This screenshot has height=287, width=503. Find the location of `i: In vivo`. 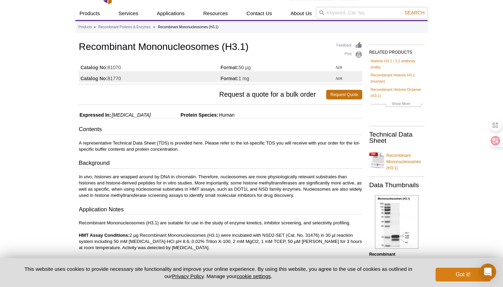

i: In vivo is located at coordinates (85, 176).